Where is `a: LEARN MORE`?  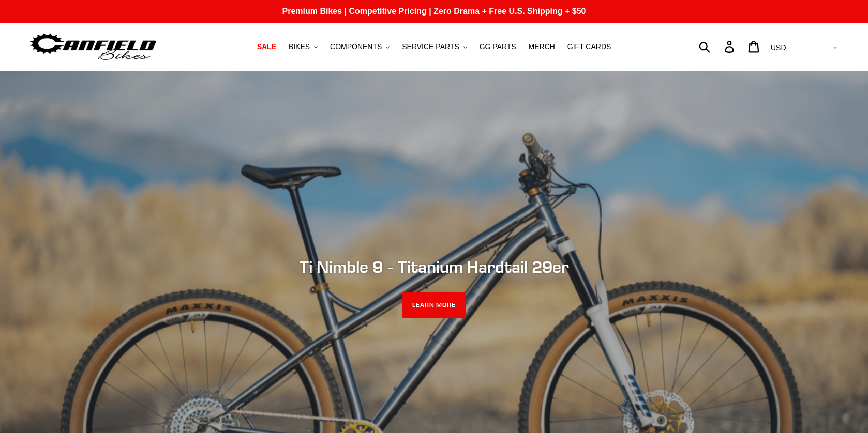
a: LEARN MORE is located at coordinates (434, 306).